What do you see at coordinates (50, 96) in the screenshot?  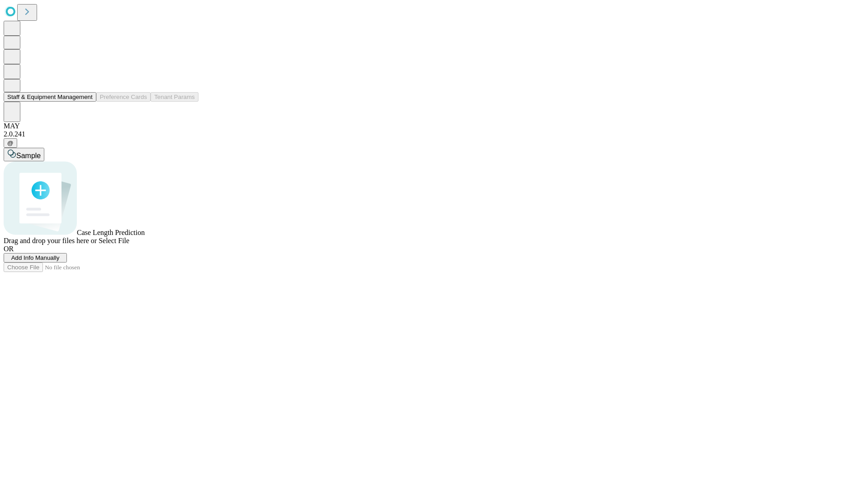 I see `button: Staff & Equipment Management` at bounding box center [50, 96].